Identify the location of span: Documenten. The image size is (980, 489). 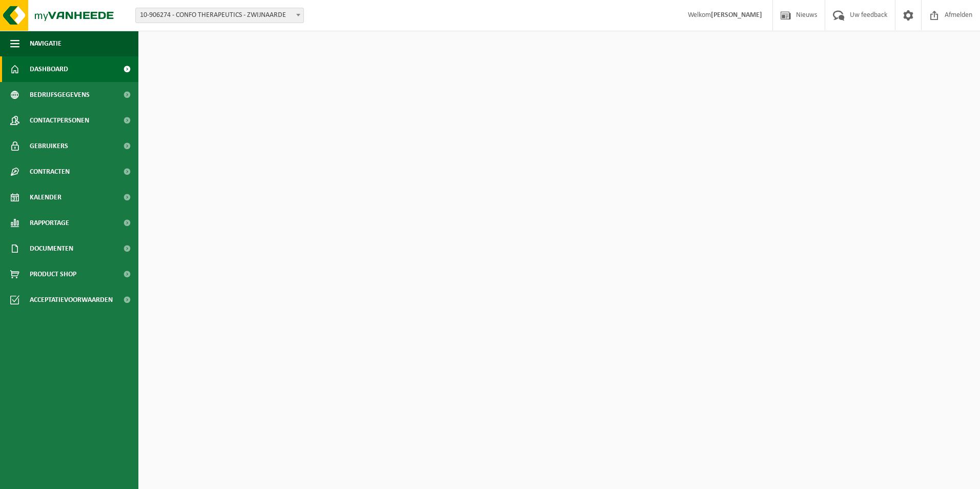
(51, 248).